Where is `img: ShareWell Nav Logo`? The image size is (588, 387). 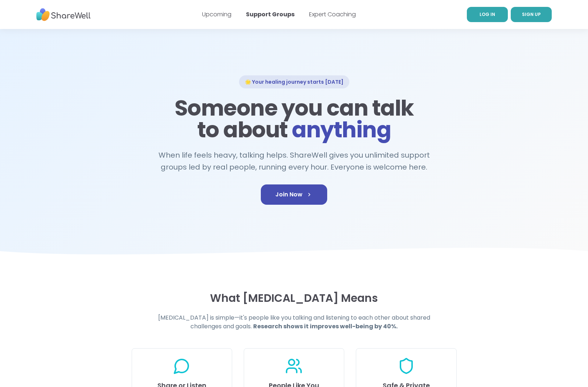
img: ShareWell Nav Logo is located at coordinates (64, 14).